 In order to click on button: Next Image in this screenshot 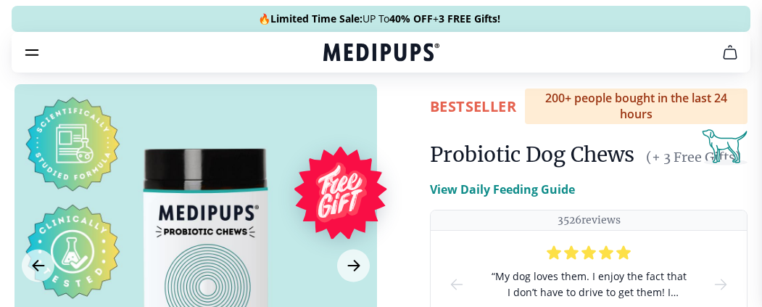, I will do `click(353, 265)`.